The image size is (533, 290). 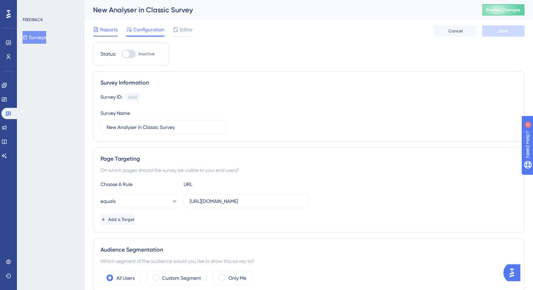 I want to click on span: Need Help?, so click(x=30, y=6).